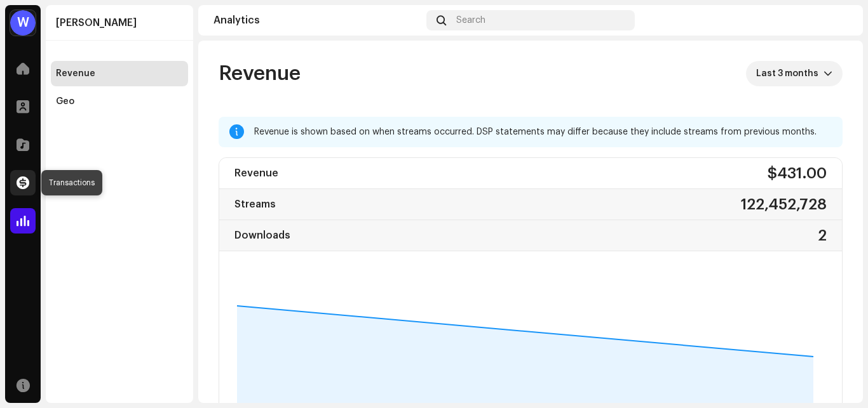  I want to click on div: Streams, so click(255, 205).